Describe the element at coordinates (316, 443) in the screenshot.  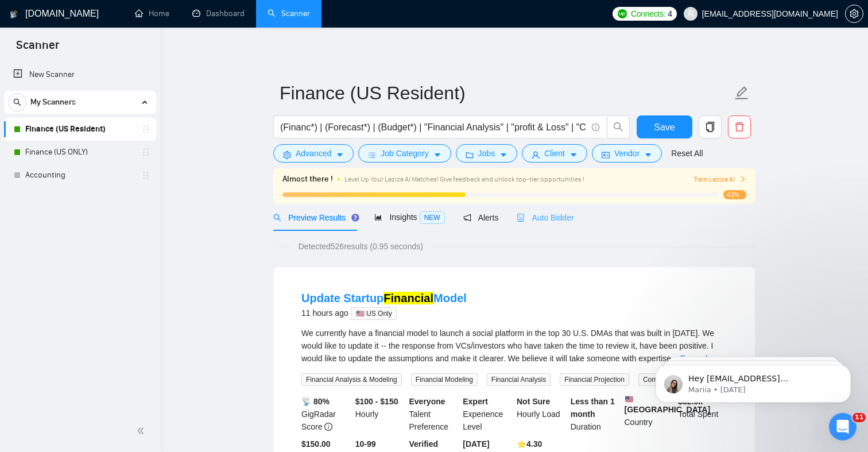
I see `b: $150.00` at that location.